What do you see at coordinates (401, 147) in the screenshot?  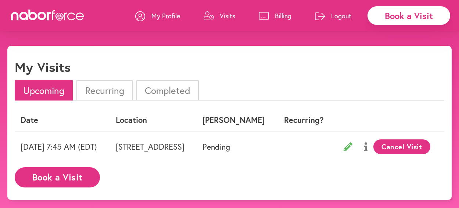 I see `button: Cancel Visit` at bounding box center [401, 147].